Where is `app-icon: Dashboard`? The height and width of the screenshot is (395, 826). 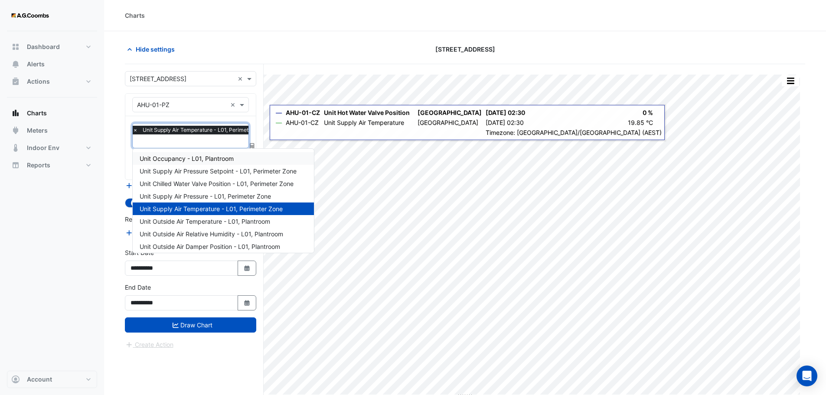
app-icon: Dashboard is located at coordinates (16, 47).